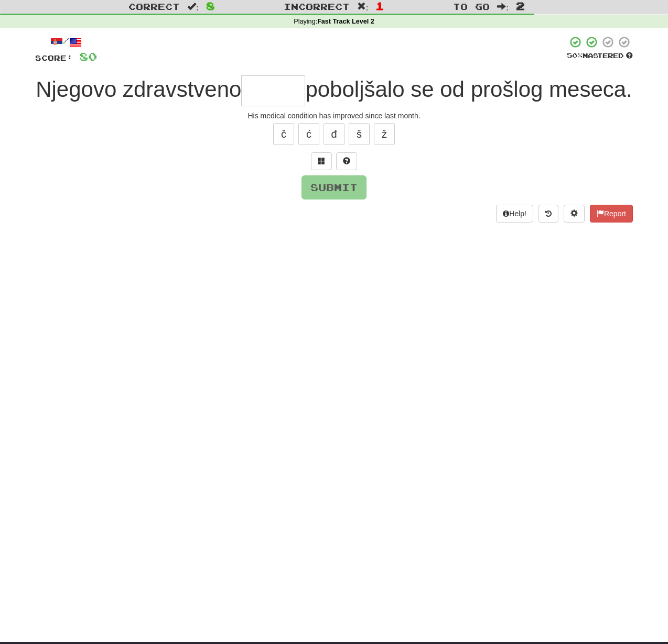 The width and height of the screenshot is (668, 644). Describe the element at coordinates (514, 213) in the screenshot. I see `button: Help!` at that location.